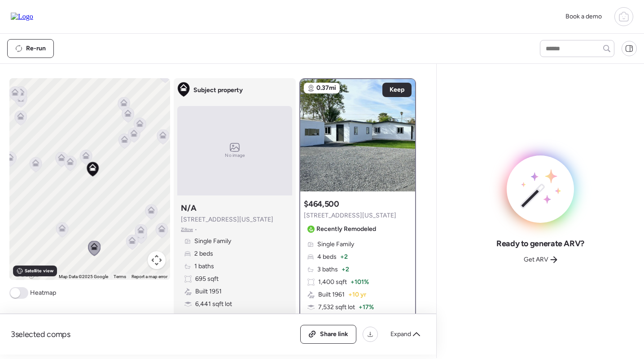 Image resolution: width=644 pixels, height=359 pixels. What do you see at coordinates (583, 16) in the screenshot?
I see `span: Book a demo` at bounding box center [583, 16].